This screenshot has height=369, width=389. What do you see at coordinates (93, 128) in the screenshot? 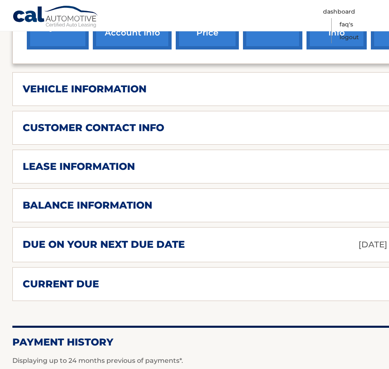
I see `h2: customer contact info` at bounding box center [93, 128].